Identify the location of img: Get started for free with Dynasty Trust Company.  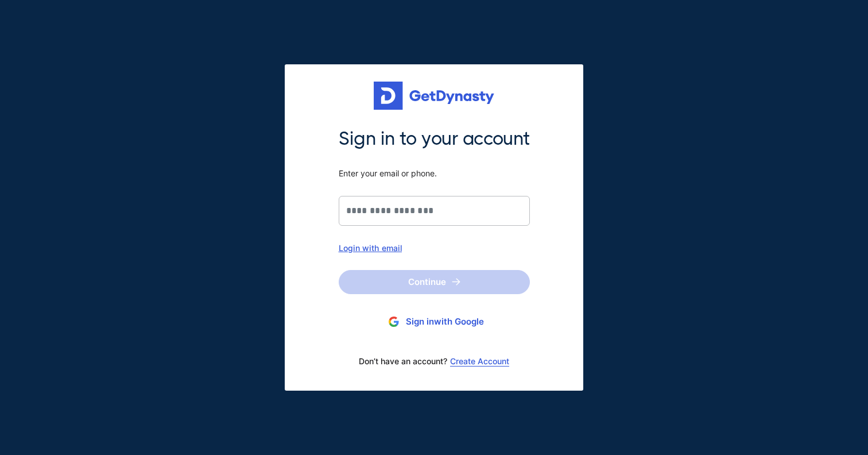
(434, 96).